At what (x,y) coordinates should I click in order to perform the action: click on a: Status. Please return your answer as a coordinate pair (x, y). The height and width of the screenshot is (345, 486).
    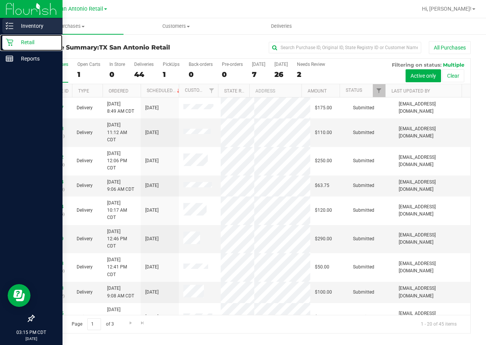
    Looking at the image, I should click on (354, 90).